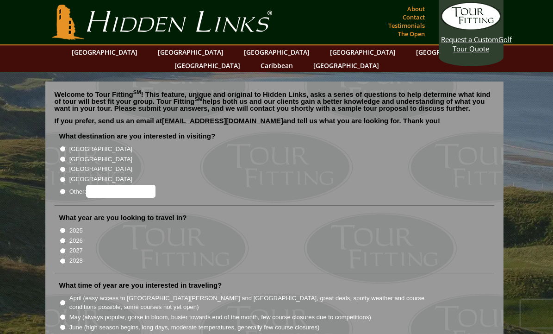  Describe the element at coordinates (76, 250) in the screenshot. I see `label: 2027` at that location.